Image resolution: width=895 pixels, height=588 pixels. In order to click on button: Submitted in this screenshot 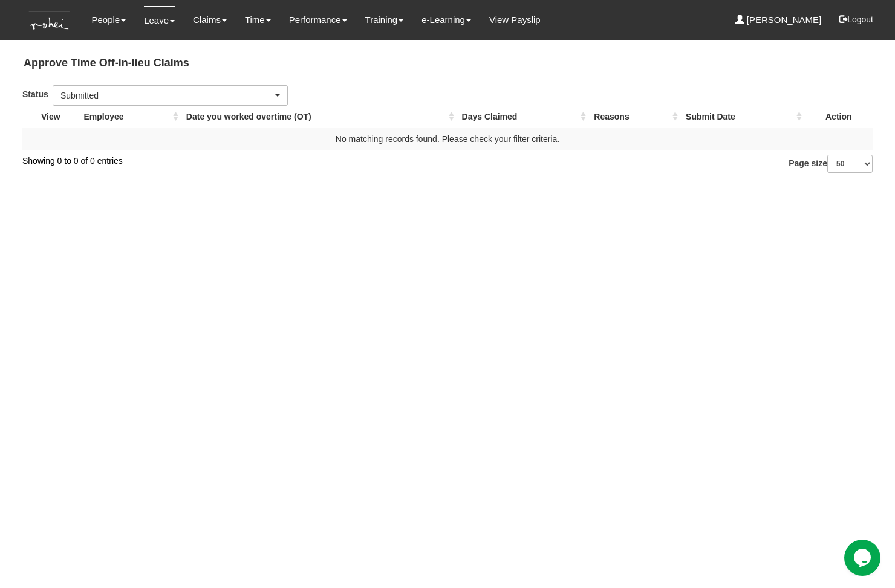, I will do `click(170, 95)`.